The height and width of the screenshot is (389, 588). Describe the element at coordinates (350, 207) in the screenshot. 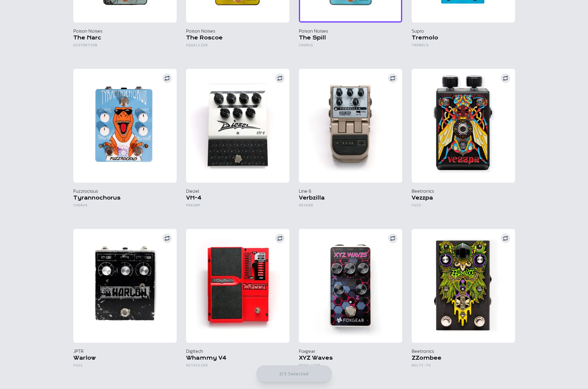

I see `h6: Reverb` at that location.